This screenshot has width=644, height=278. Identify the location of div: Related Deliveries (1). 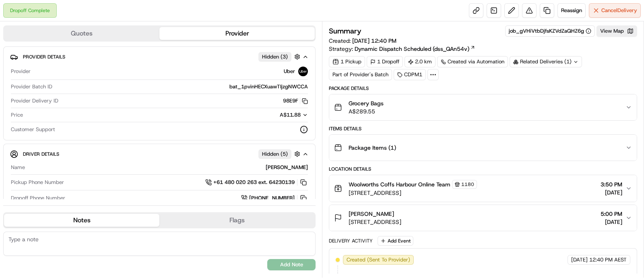
(546, 61).